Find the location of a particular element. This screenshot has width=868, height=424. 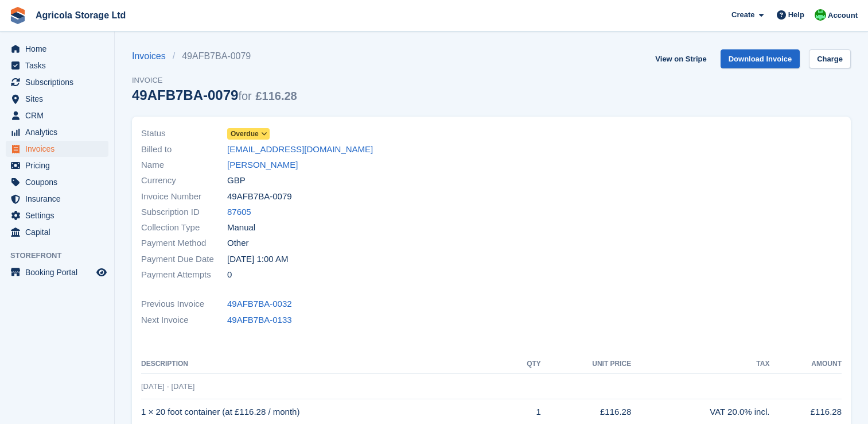

th: Unit Price is located at coordinates (586, 364).